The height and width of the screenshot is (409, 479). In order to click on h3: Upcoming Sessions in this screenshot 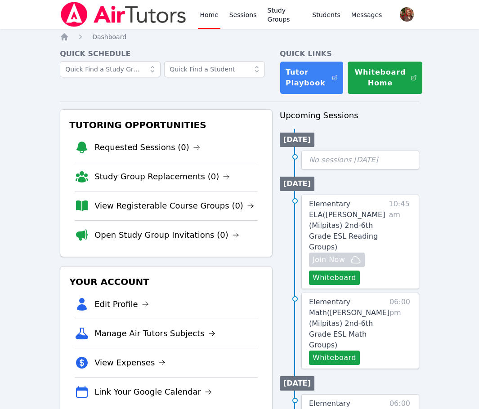, I will do `click(350, 116)`.